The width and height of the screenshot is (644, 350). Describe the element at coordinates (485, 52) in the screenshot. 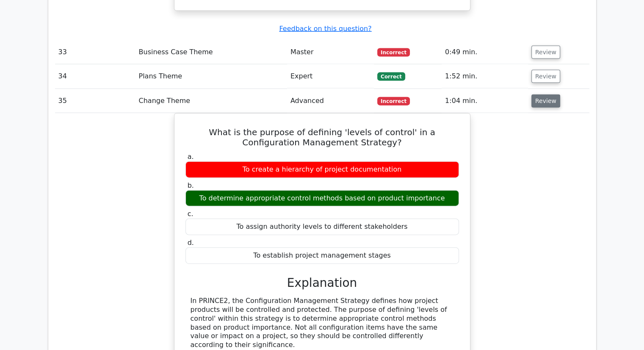

I see `td: 0:49 min.` at that location.